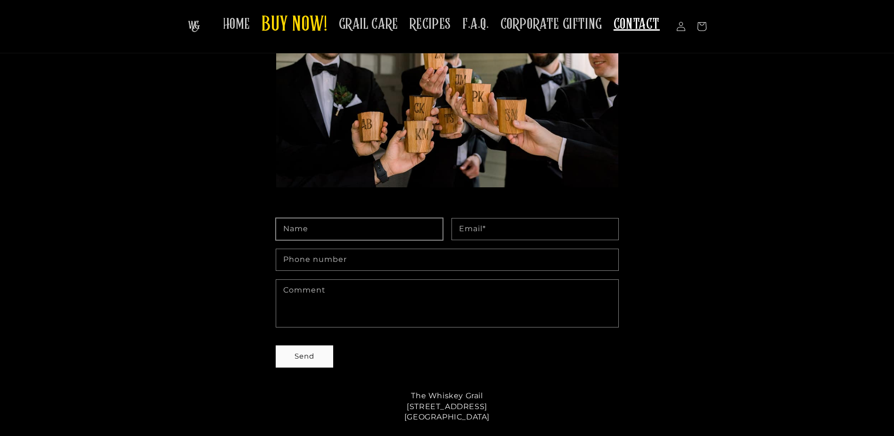 This screenshot has width=894, height=436. What do you see at coordinates (295, 25) in the screenshot?
I see `a: BUY NOW!` at bounding box center [295, 25].